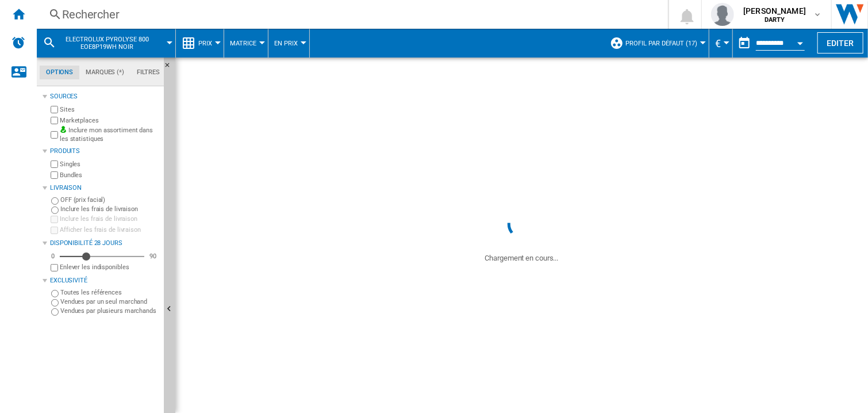 This screenshot has width=868, height=413. I want to click on span: Prix, so click(205, 43).